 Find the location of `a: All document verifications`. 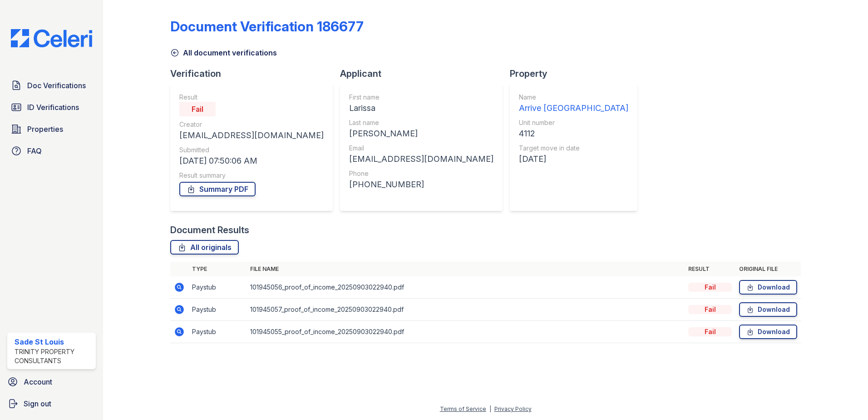

a: All document verifications is located at coordinates (224, 53).